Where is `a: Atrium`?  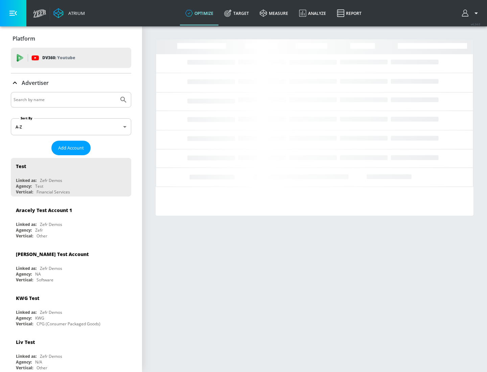
a: Atrium is located at coordinates (69, 13).